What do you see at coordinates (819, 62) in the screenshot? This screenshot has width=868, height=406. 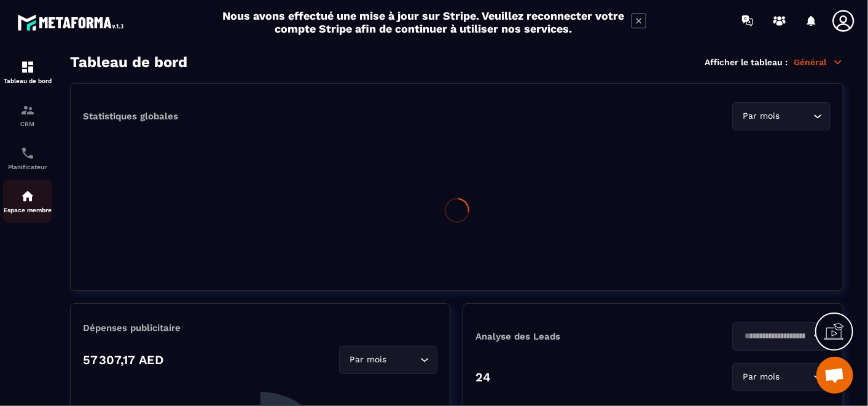 I see `p: Général` at bounding box center [819, 62].